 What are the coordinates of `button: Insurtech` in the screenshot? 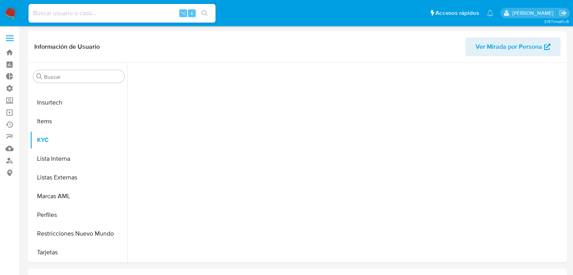 It's located at (79, 102).